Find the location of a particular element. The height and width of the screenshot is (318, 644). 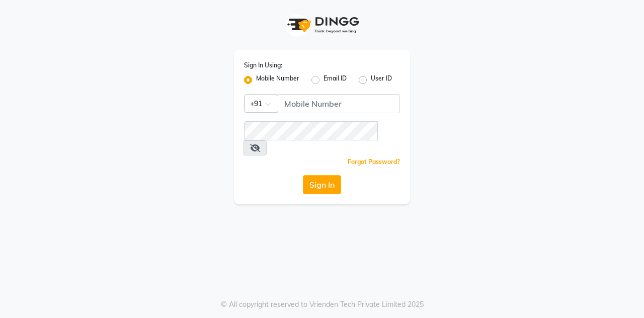

label: Sign In Using: is located at coordinates (263, 66).